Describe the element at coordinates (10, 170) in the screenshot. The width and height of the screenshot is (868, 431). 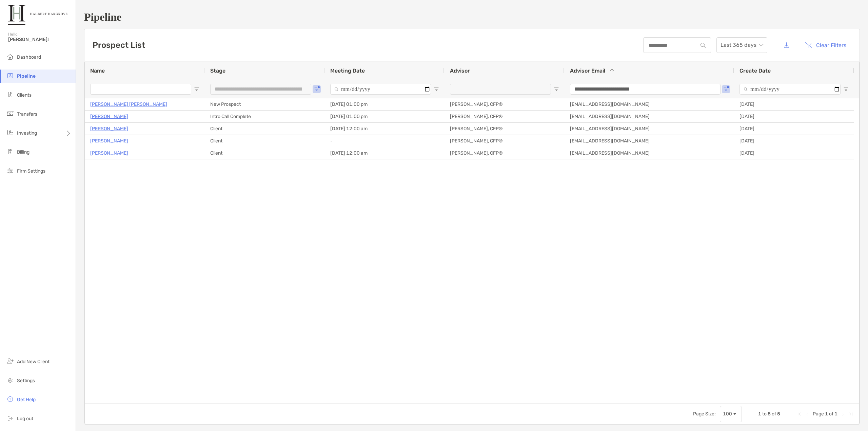
I see `img: firm-settings icon` at that location.